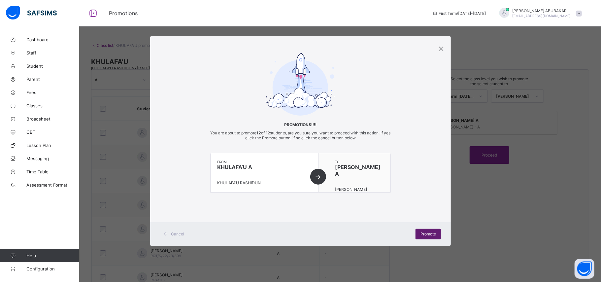  Describe the element at coordinates (359, 162) in the screenshot. I see `span: to` at that location.